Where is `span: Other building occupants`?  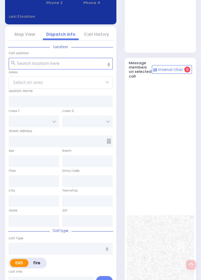
span: Other building occupants is located at coordinates (109, 141).